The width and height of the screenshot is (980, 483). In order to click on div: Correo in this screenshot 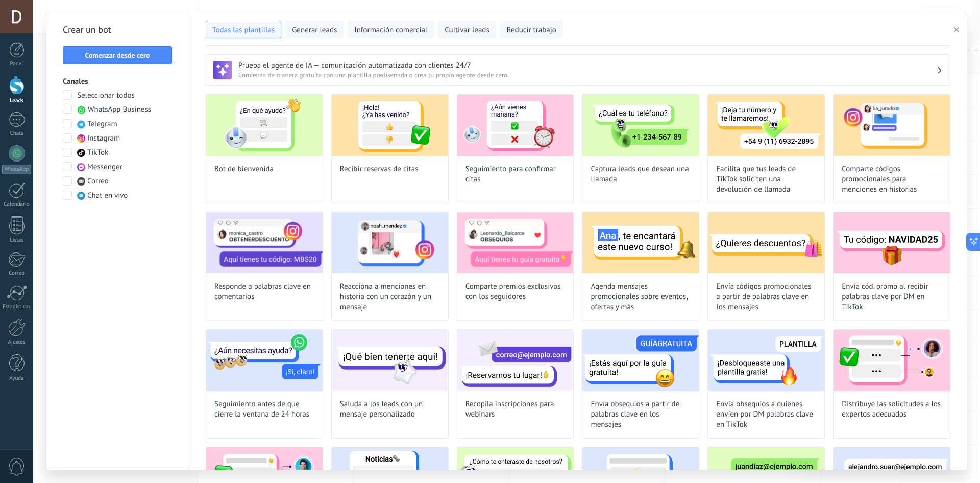, I will do `click(17, 274)`.